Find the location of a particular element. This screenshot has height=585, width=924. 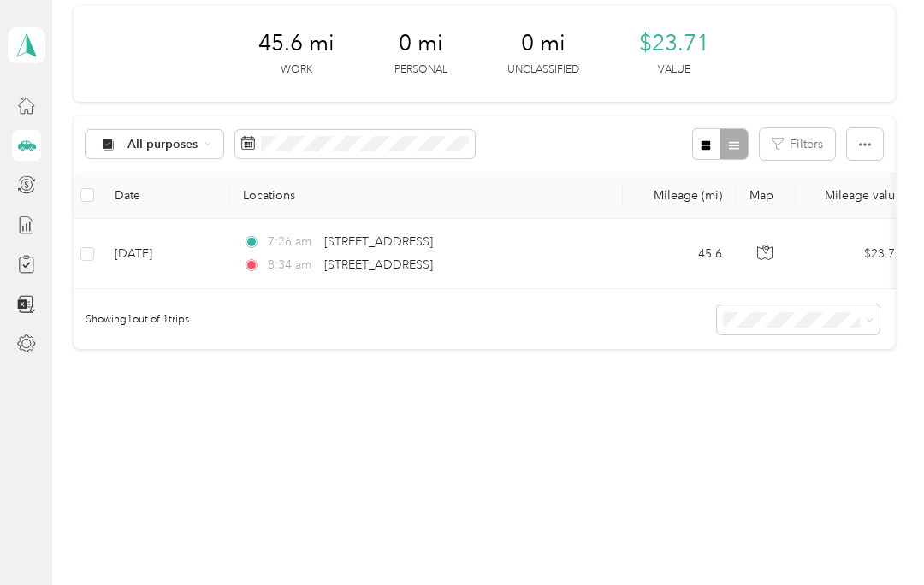

span: $23.71 is located at coordinates (675, 43).